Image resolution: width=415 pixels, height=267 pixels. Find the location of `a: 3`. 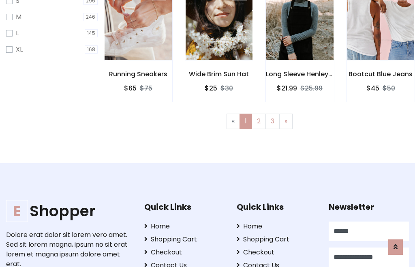

a: 3 is located at coordinates (273, 121).